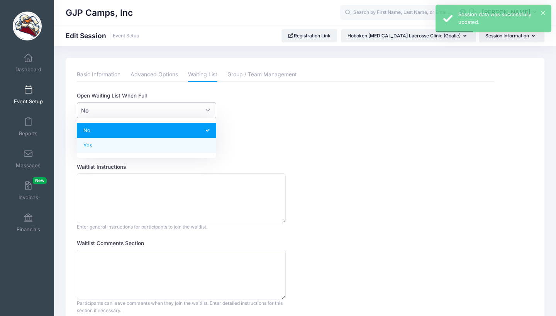 This screenshot has width=556, height=316. What do you see at coordinates (40, 181) in the screenshot?
I see `span: New` at bounding box center [40, 181].